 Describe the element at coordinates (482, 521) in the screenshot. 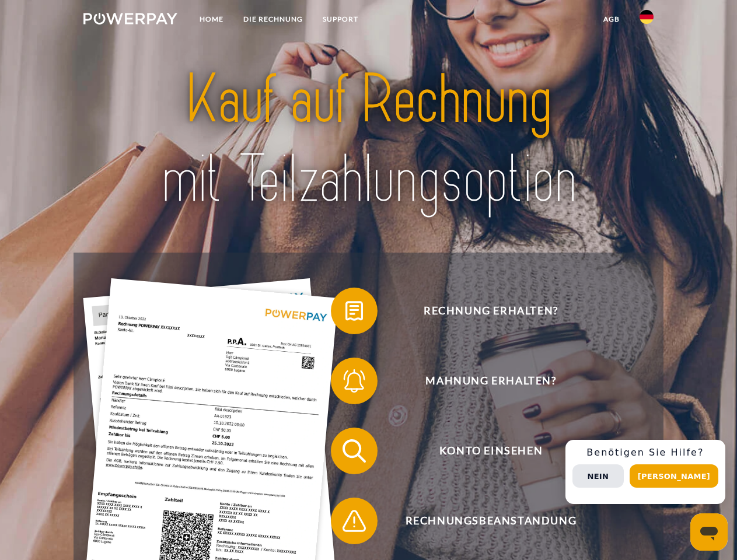

I see `a: Rechnungsbeanstandung` at that location.